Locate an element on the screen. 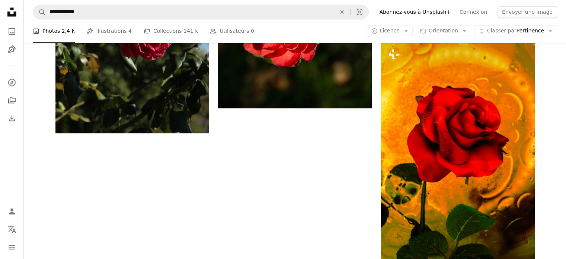  a: une rose rouge assise dans un vase en verre is located at coordinates (458, 152).